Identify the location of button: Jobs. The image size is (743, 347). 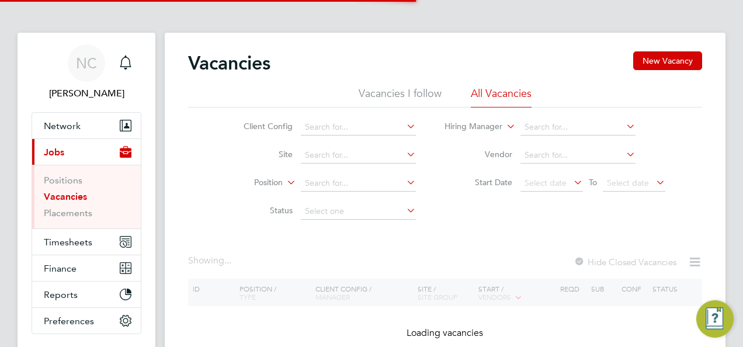
(86, 152).